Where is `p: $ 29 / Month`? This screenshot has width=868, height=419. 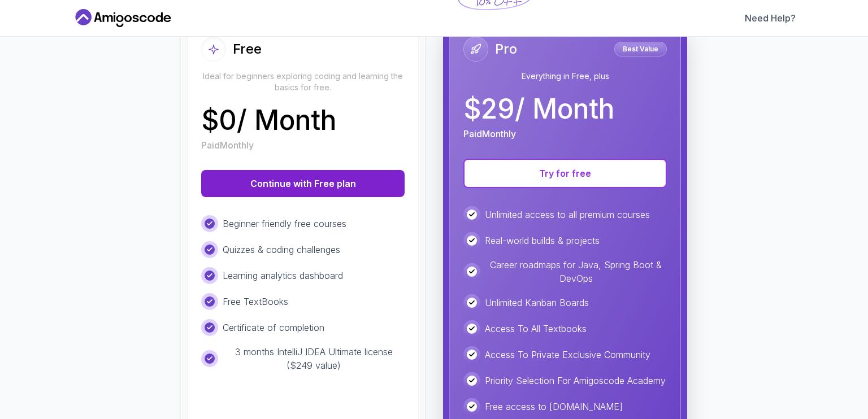 p: $ 29 / Month is located at coordinates (538, 109).